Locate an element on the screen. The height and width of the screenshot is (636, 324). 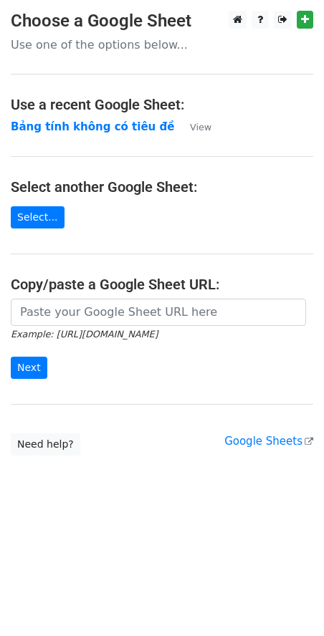
a: Need help? is located at coordinates (45, 444).